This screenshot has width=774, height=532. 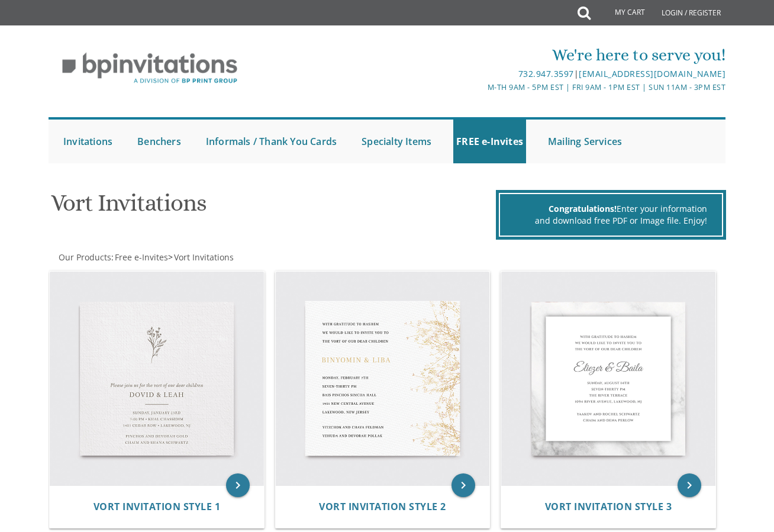 What do you see at coordinates (396, 142) in the screenshot?
I see `a: Specialty Items` at bounding box center [396, 142].